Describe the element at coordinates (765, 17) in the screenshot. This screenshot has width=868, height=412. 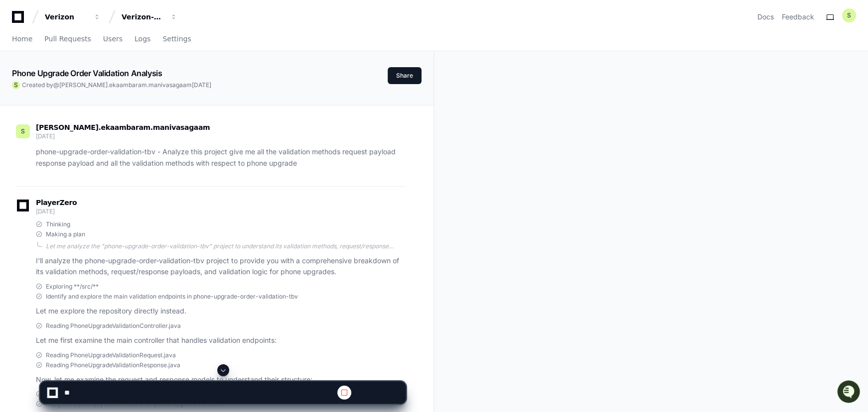
I see `a: Docs` at that location.